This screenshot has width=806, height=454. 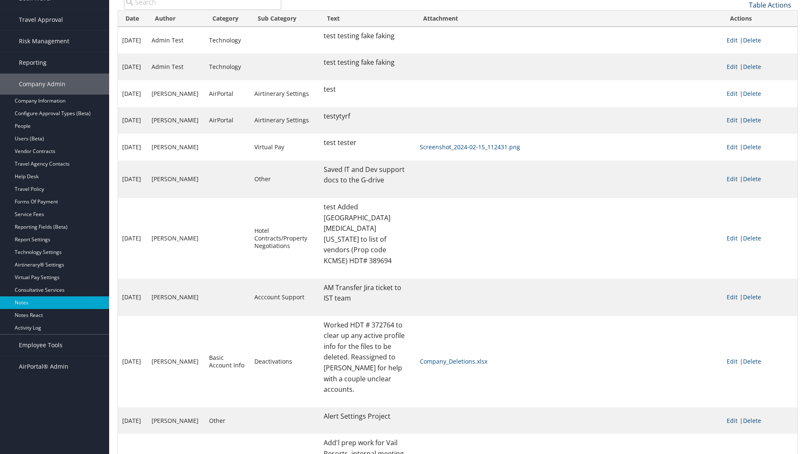 What do you see at coordinates (44, 366) in the screenshot?
I see `span: AirPortal® Admin` at bounding box center [44, 366].